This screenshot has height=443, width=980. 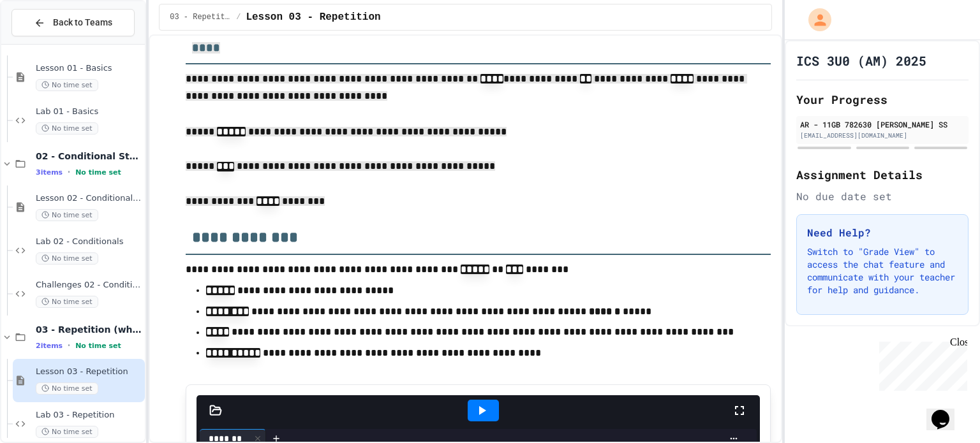 I want to click on h1: ICS 3U0 (AM) 2025, so click(x=861, y=61).